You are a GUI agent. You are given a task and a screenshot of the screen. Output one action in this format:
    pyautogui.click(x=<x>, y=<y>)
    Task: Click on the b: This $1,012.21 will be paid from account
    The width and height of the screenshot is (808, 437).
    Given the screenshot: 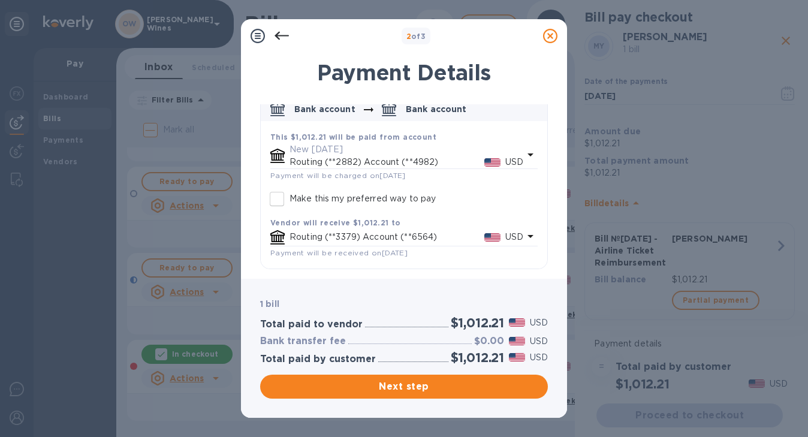 What is the action you would take?
    pyautogui.click(x=353, y=137)
    